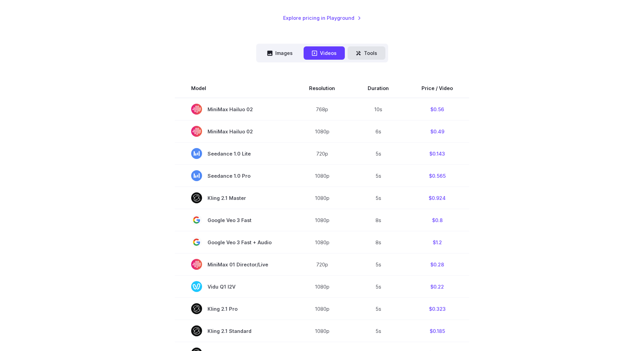  What do you see at coordinates (378, 109) in the screenshot?
I see `td: 10s` at bounding box center [378, 109].